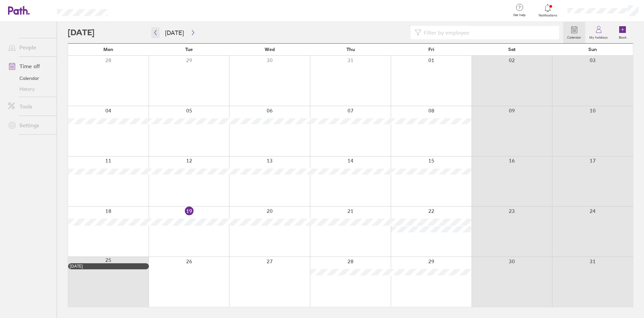  I want to click on span: Wed, so click(270, 49).